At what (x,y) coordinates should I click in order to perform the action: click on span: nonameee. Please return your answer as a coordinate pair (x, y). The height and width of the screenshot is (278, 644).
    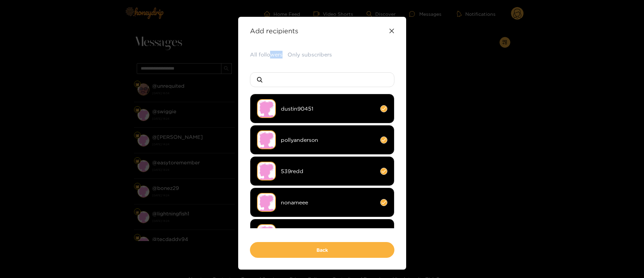
    Looking at the image, I should click on (328, 202).